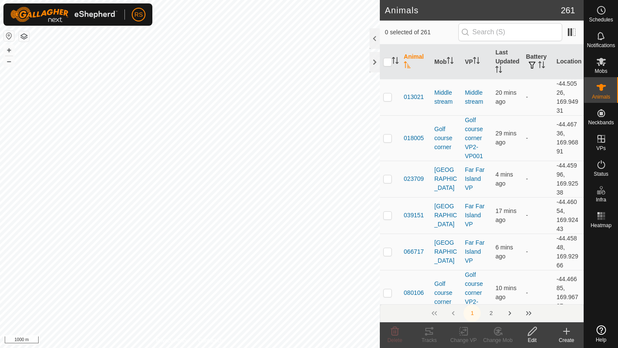  I want to click on a: Contact Us, so click(211, 341).